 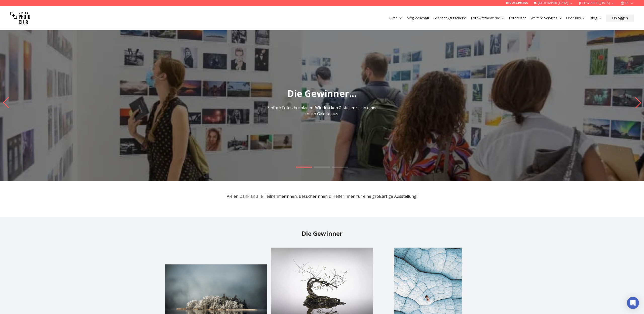 What do you see at coordinates (418, 18) in the screenshot?
I see `a: Mitgliedschaft` at bounding box center [418, 18].